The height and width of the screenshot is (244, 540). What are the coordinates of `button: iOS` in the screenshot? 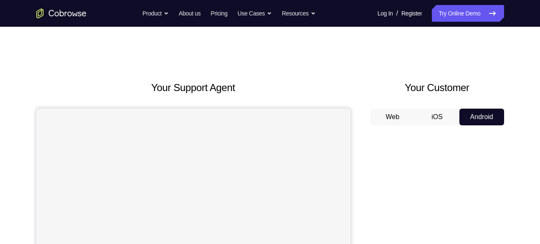 It's located at (437, 117).